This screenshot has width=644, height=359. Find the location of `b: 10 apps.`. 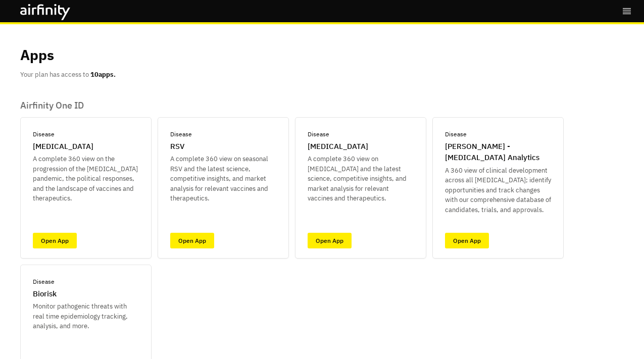

b: 10 apps. is located at coordinates (103, 74).